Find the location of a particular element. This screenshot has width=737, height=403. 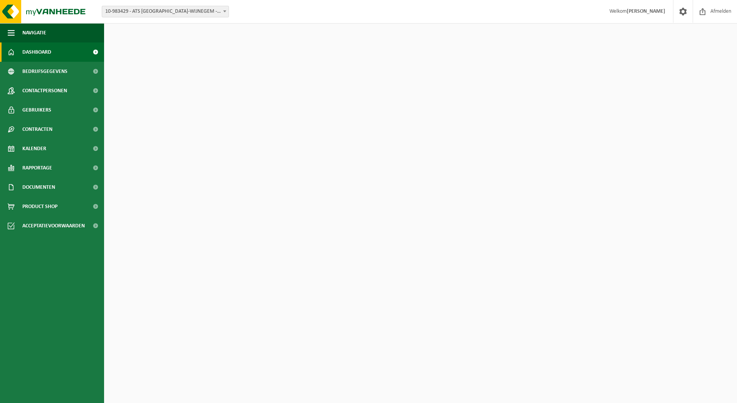

span: Navigatie is located at coordinates (34, 33).